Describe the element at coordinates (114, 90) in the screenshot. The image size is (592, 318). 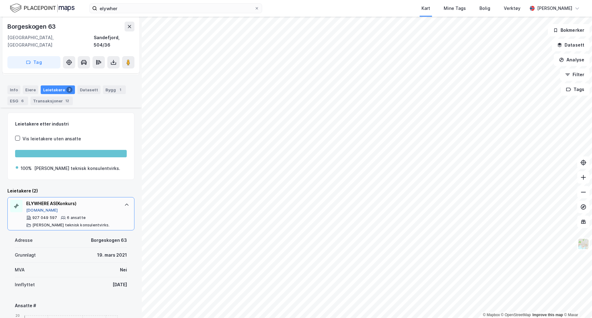
I see `div: Bygg` at that location.